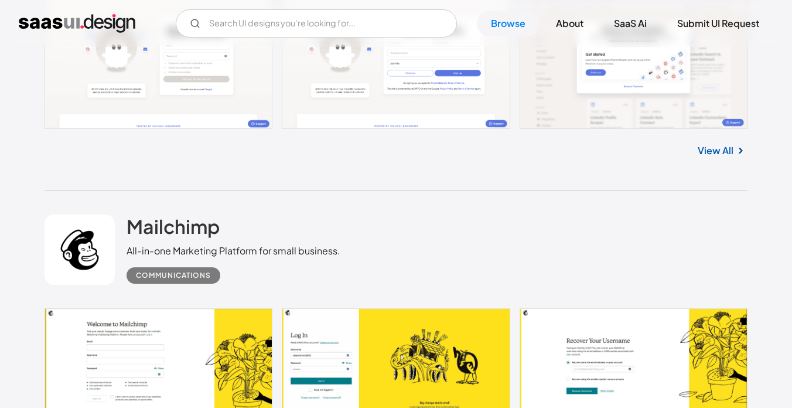  I want to click on a: SaaS Ai, so click(630, 23).